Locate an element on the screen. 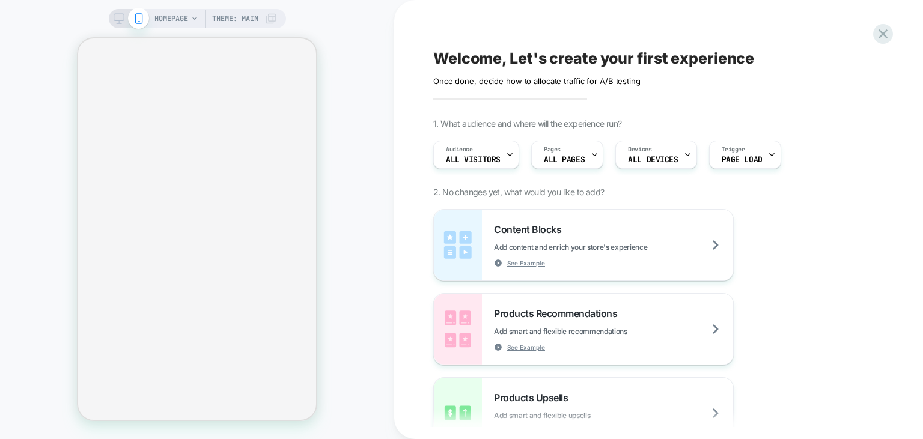  span: HOMEPAGE is located at coordinates (171, 19).